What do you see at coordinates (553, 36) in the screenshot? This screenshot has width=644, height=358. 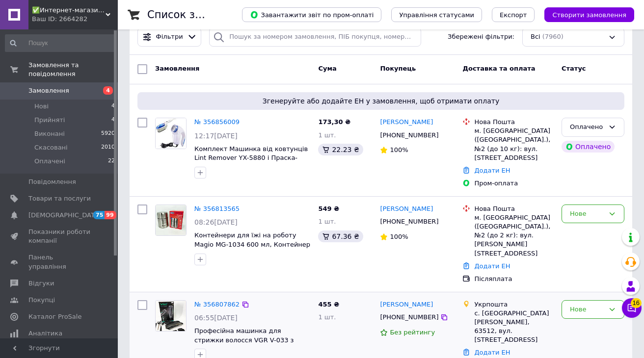 I see `span: (7960)` at bounding box center [553, 36].